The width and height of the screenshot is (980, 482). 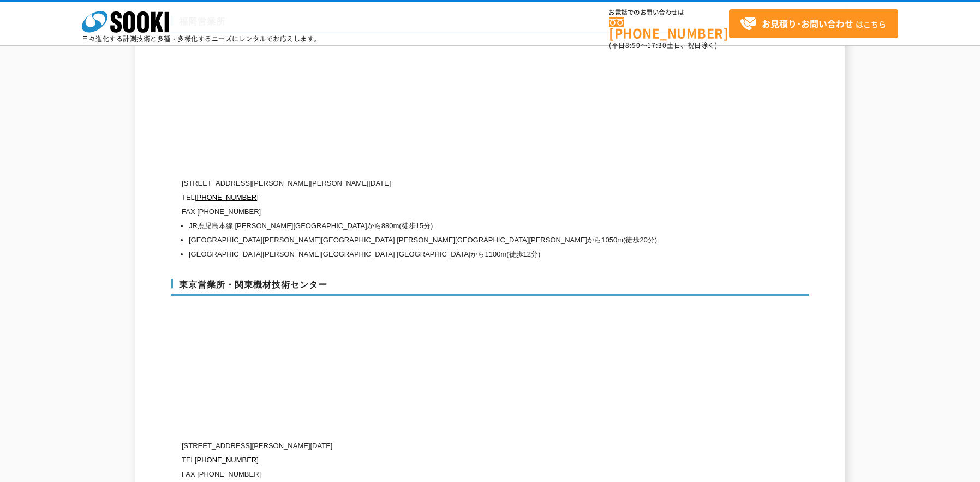 I want to click on span: 17:30, so click(x=657, y=45).